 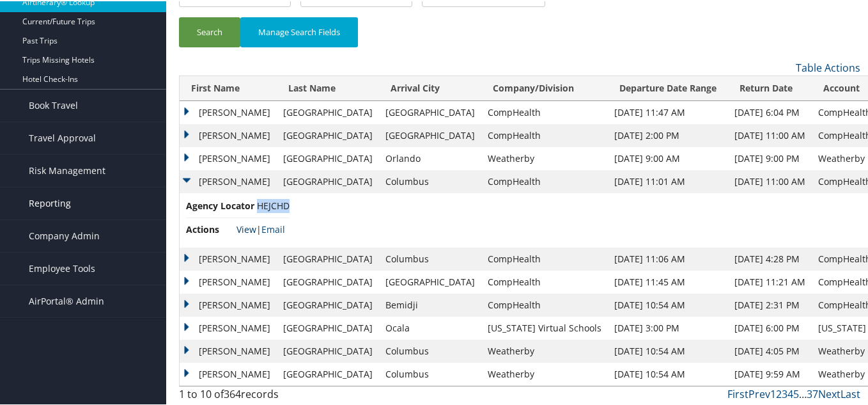 What do you see at coordinates (299, 31) in the screenshot?
I see `button: Manage Search Fields` at bounding box center [299, 31].